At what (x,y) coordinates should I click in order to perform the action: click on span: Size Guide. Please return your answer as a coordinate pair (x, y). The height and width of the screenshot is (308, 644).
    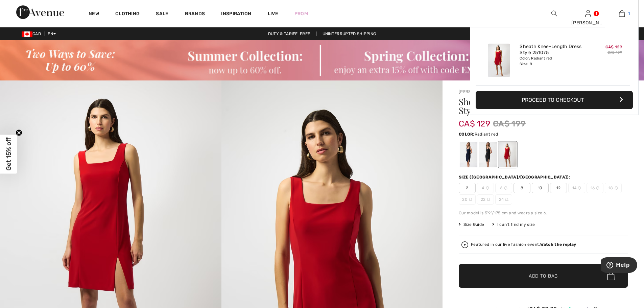
    Looking at the image, I should click on (471, 224).